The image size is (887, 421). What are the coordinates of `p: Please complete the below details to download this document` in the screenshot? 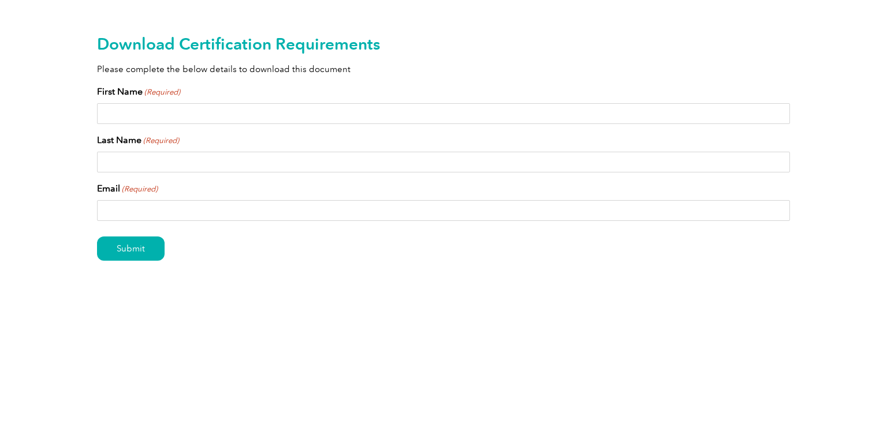 It's located at (443, 69).